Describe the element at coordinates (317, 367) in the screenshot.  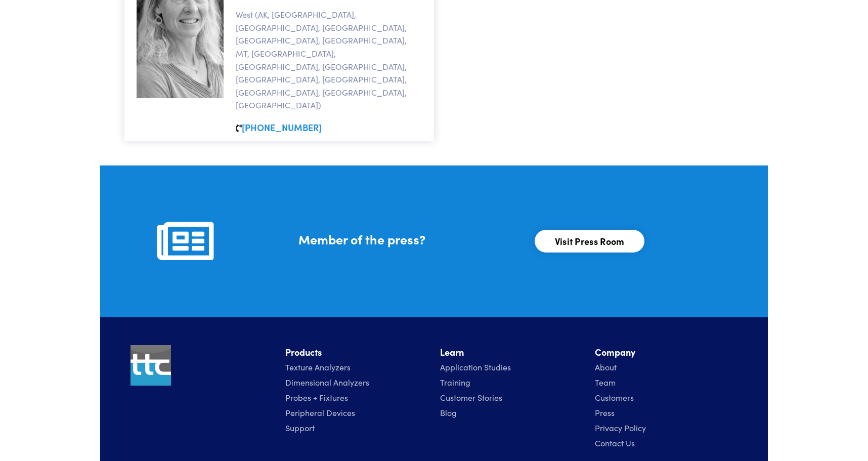
I see `a: Texture Analyzers` at that location.